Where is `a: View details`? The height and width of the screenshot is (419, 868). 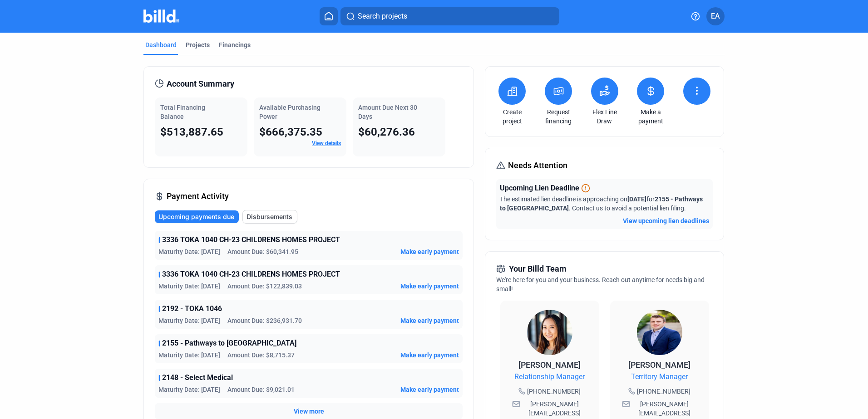 a: View details is located at coordinates (327, 143).